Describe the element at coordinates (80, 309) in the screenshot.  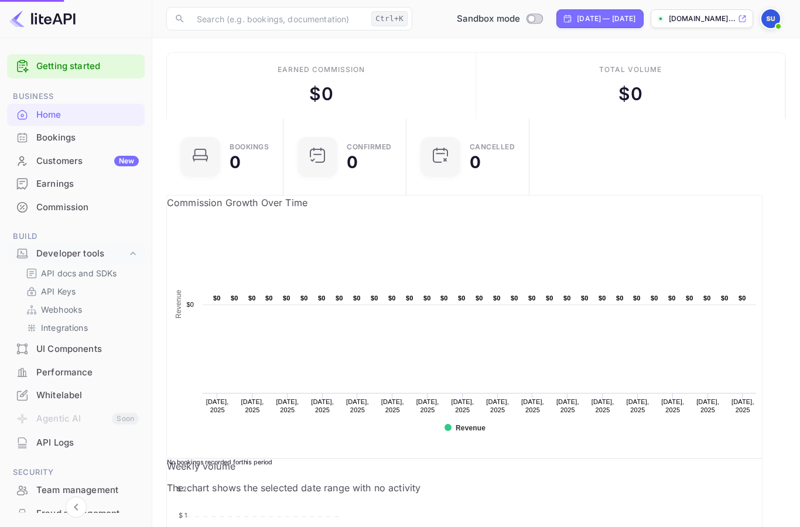
I see `div: Webhooks` at that location.